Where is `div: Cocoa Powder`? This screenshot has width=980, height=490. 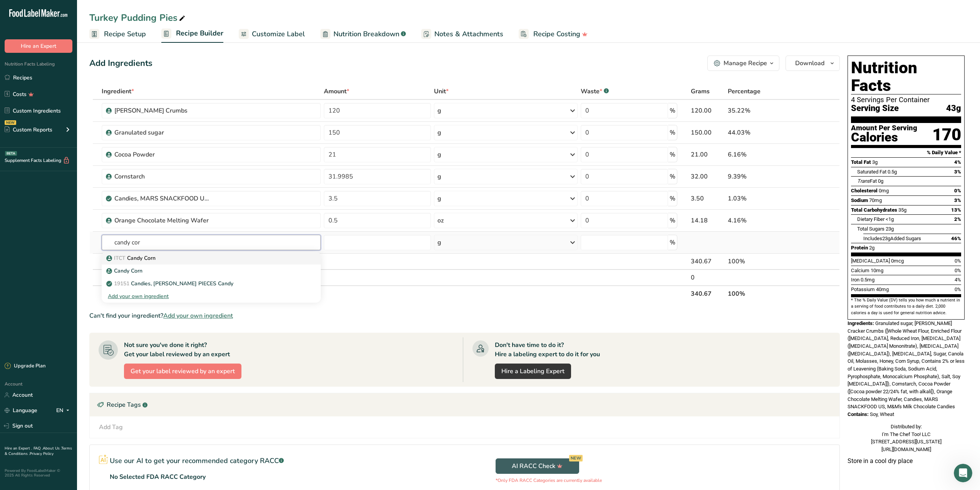 div: Cocoa Powder is located at coordinates (163, 154).